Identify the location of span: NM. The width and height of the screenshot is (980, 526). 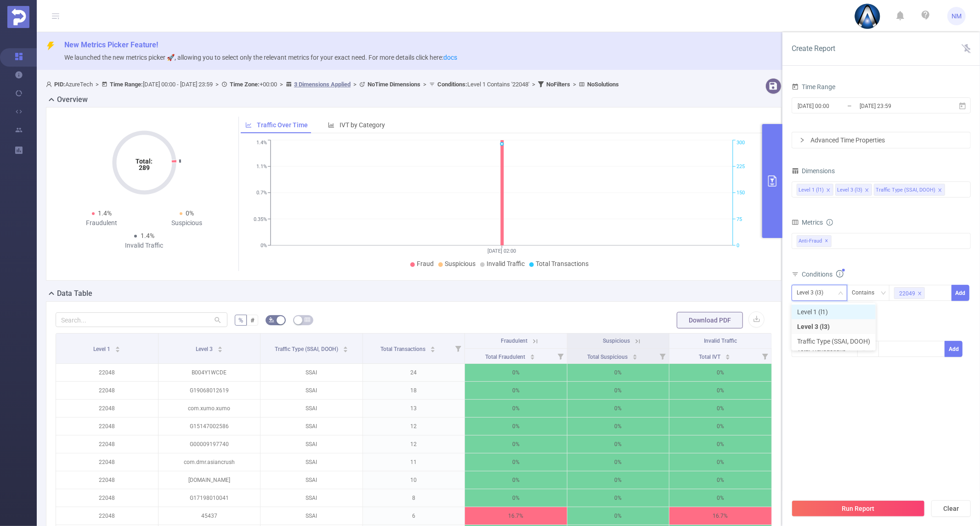
(957, 16).